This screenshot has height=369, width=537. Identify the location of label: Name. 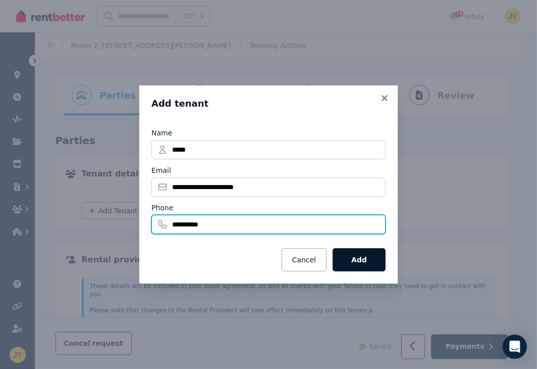
(162, 133).